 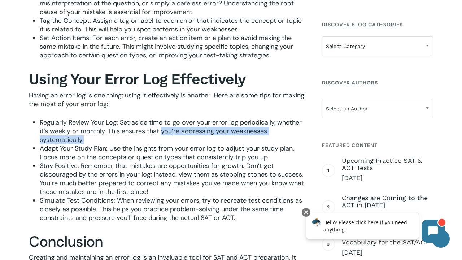 What do you see at coordinates (167, 153) in the screenshot?
I see `span: Adapt Your Study Plan: Use the insights from your error log to adjust your study plan. Focus more...` at bounding box center [167, 153].